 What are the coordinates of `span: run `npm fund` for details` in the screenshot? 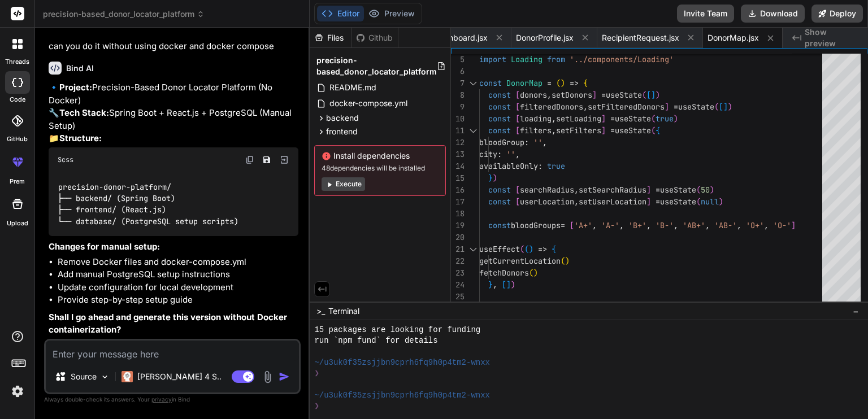 It's located at (376, 340).